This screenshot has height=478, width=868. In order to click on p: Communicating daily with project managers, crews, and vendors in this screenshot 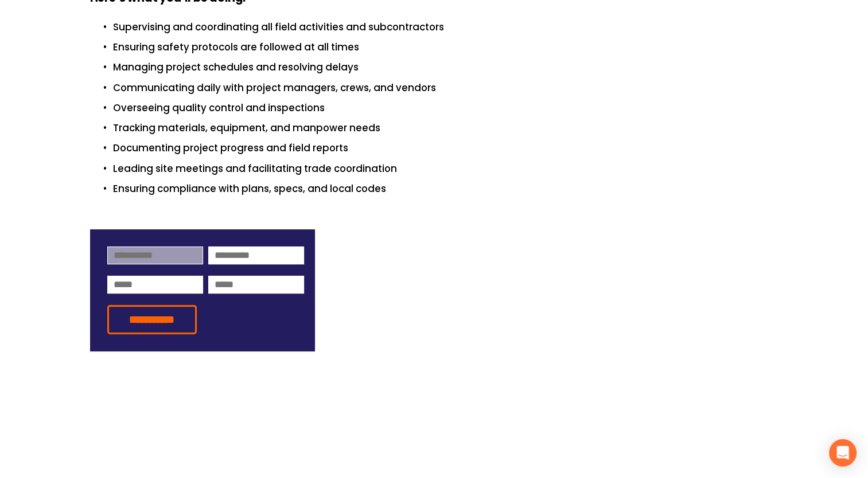, I will do `click(446, 88)`.